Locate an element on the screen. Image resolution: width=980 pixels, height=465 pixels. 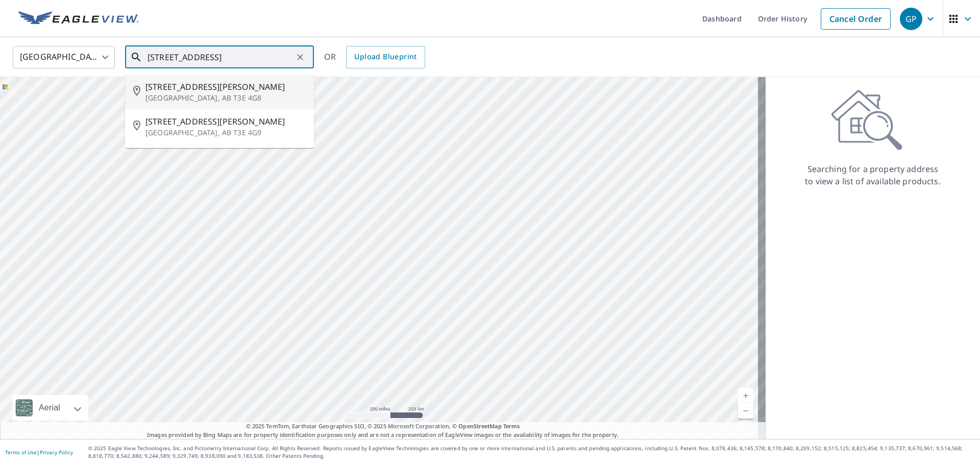
a: Terms is located at coordinates (512, 426).